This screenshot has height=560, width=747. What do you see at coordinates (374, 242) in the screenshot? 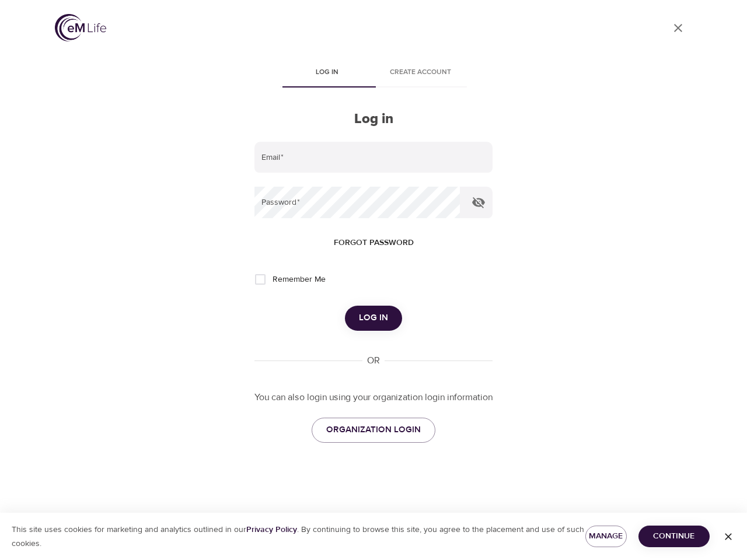
I see `button: Forgot password` at bounding box center [374, 242].